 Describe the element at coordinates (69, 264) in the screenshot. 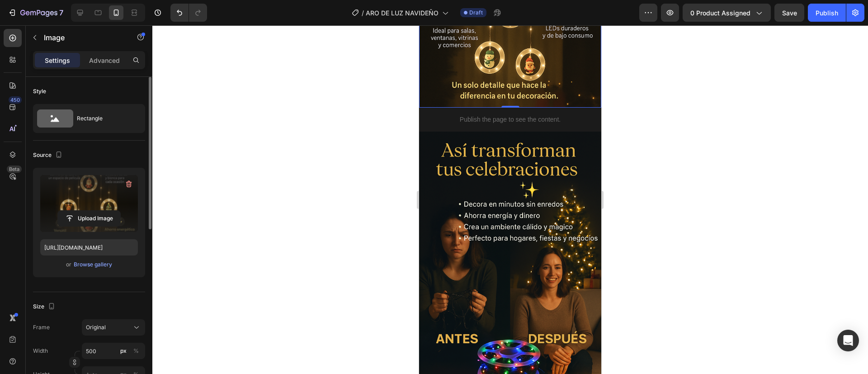

I see `span: or` at that location.